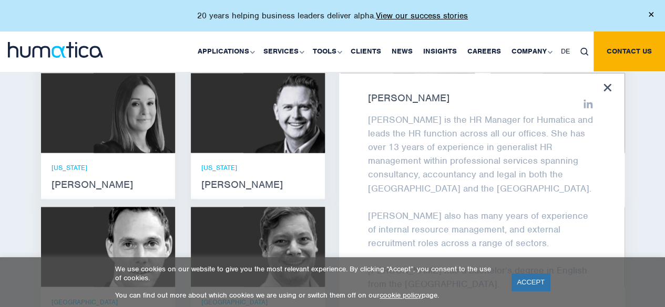  I want to click on span: DE, so click(565, 51).